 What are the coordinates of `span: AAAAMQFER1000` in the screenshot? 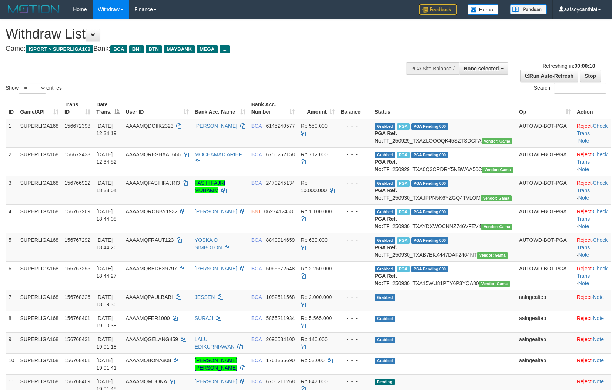 It's located at (147, 318).